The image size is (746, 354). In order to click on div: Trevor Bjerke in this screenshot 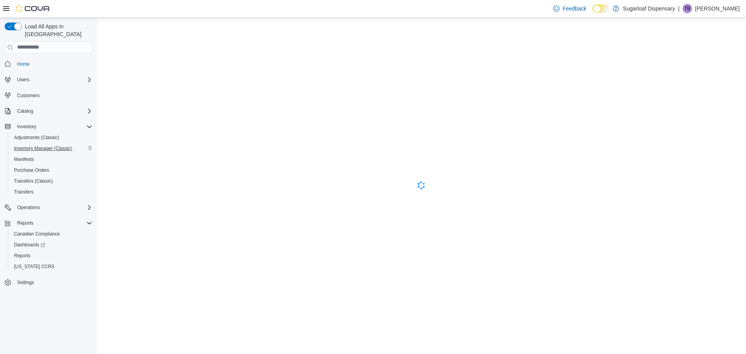, I will do `click(688, 9)`.